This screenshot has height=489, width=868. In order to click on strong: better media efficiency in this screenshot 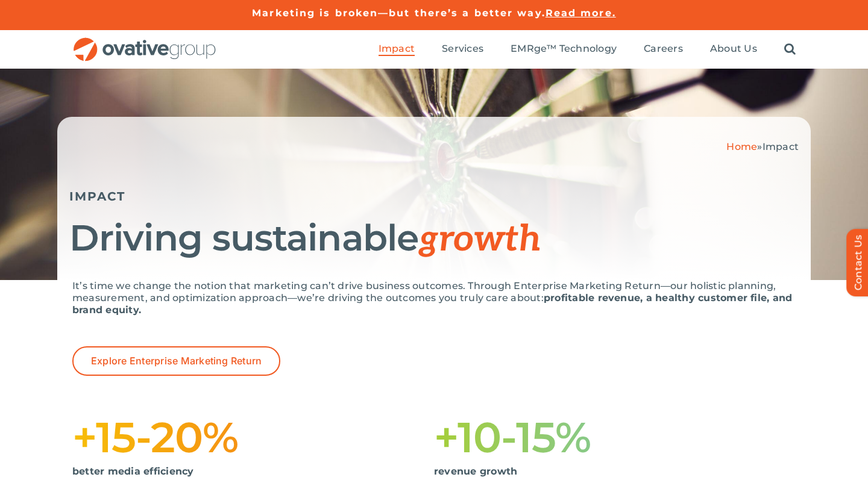, I will do `click(133, 471)`.